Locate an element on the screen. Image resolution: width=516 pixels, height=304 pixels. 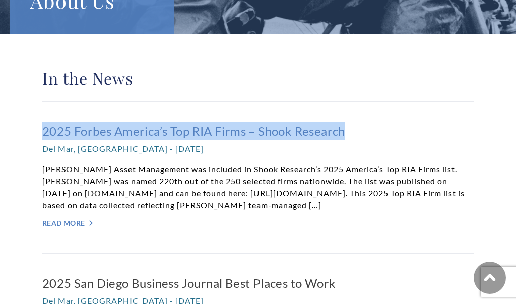
h2: In the News is located at coordinates (258, 78).